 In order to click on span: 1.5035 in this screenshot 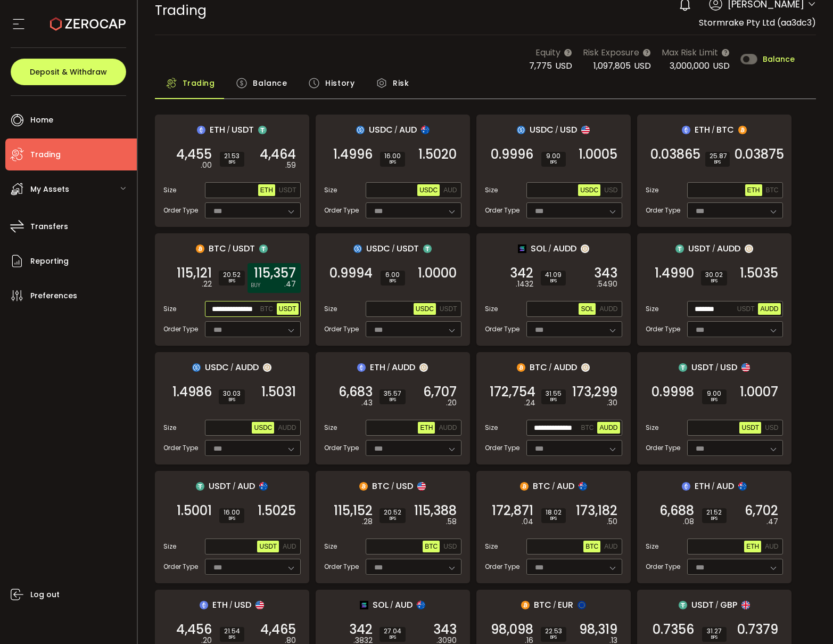, I will do `click(759, 273)`.